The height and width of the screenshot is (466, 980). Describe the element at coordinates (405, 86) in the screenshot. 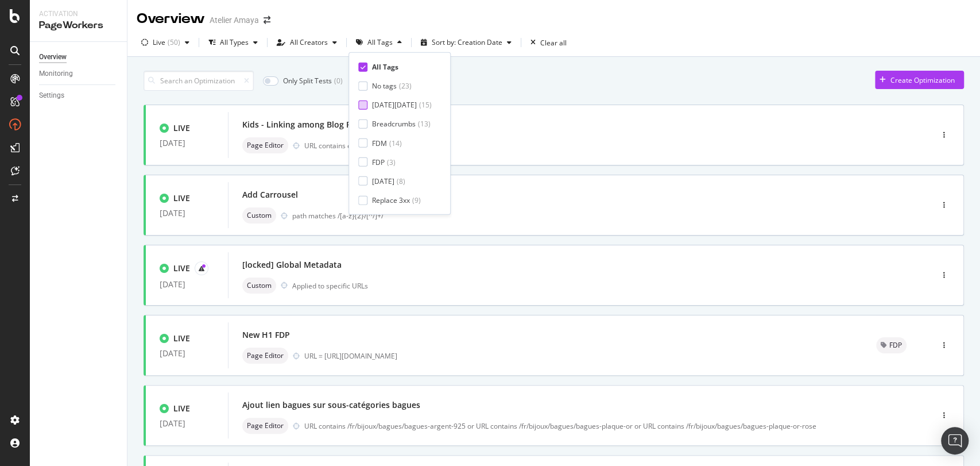

I see `div: ( 23 )` at that location.